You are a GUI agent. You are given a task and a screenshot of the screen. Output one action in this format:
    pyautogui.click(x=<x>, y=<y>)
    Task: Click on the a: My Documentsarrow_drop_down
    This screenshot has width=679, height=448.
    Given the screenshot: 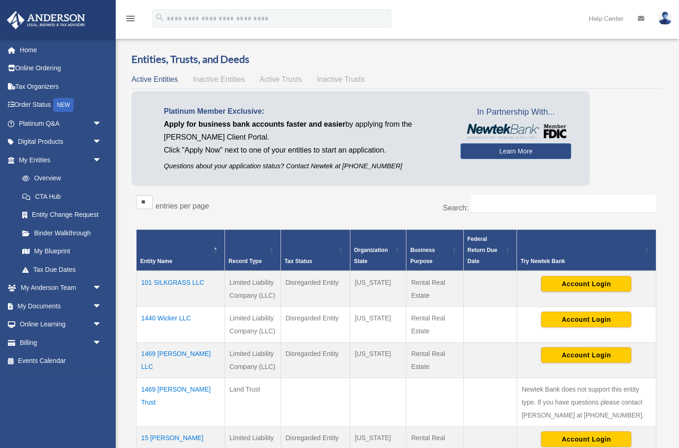 What is the action you would take?
    pyautogui.click(x=61, y=306)
    